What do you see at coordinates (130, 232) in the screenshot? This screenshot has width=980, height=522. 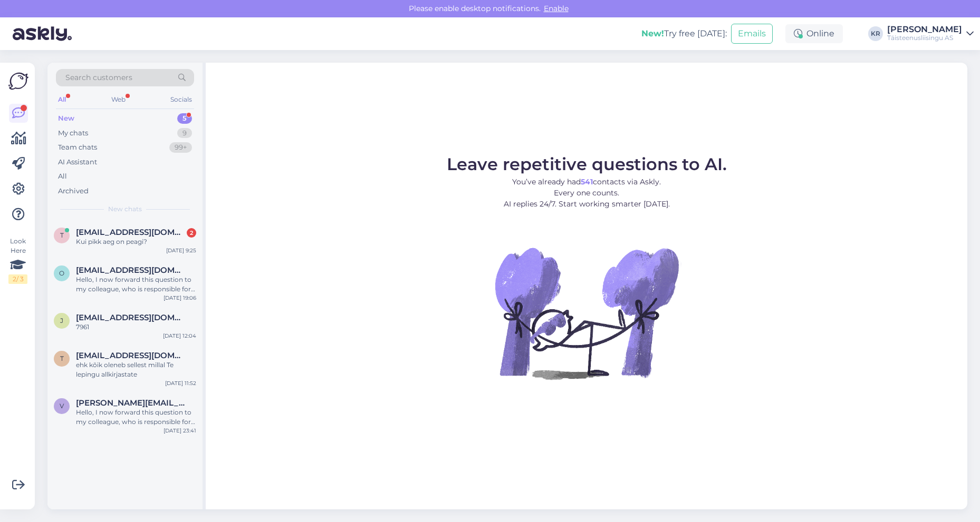 I see `span: trebeta9@gmail.com` at bounding box center [130, 232].